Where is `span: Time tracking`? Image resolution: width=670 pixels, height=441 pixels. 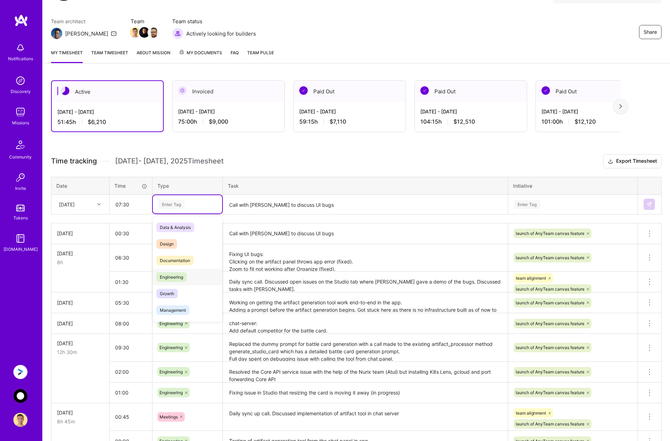
span: Time tracking is located at coordinates (74, 161).